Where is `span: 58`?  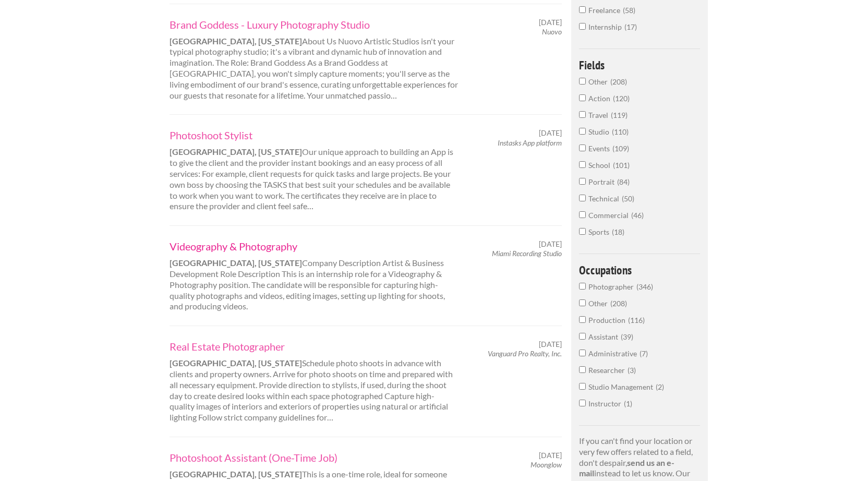 span: 58 is located at coordinates (629, 10).